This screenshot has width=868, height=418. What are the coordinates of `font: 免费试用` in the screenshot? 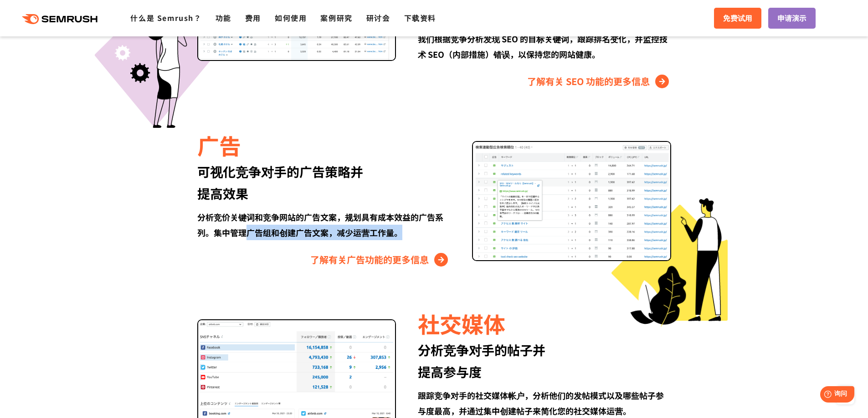 It's located at (737, 18).